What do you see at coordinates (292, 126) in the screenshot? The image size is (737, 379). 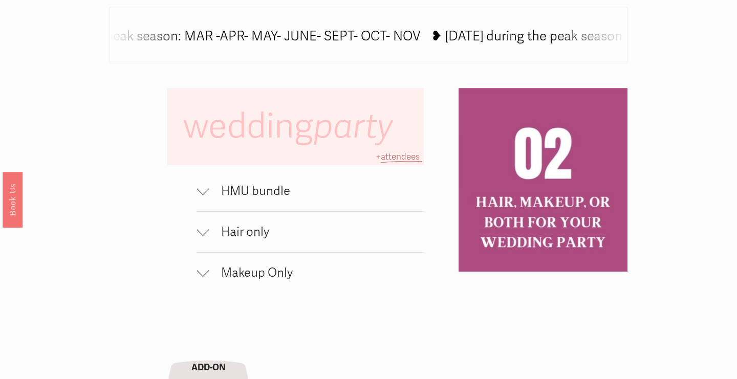 I see `span: wedding` at bounding box center [292, 126].